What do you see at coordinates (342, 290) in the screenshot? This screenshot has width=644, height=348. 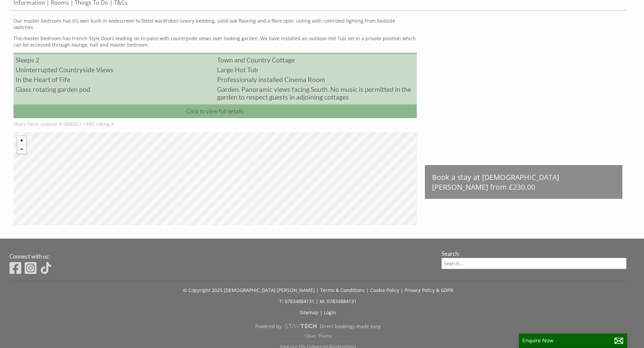 I see `a: Terms & Conditions` at bounding box center [342, 290].